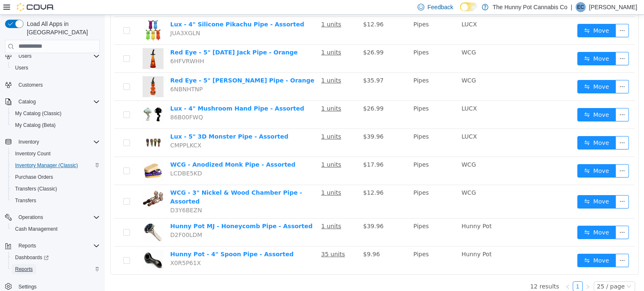  What do you see at coordinates (38, 114) in the screenshot?
I see `a: My Catalog (Classic)` at bounding box center [38, 114].